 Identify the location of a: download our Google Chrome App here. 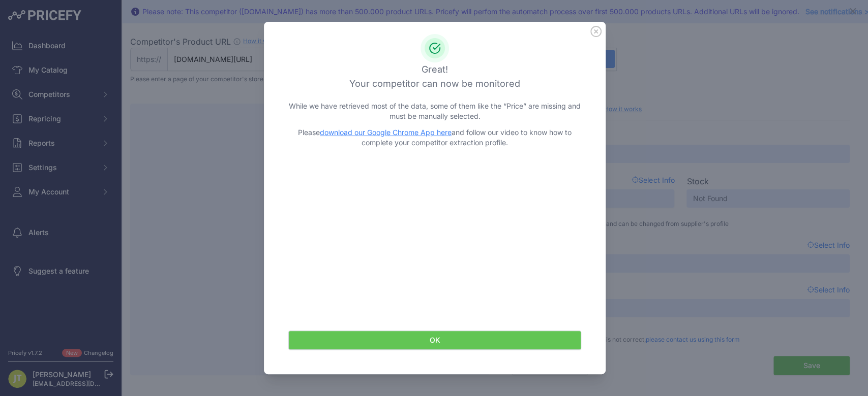
(386, 132).